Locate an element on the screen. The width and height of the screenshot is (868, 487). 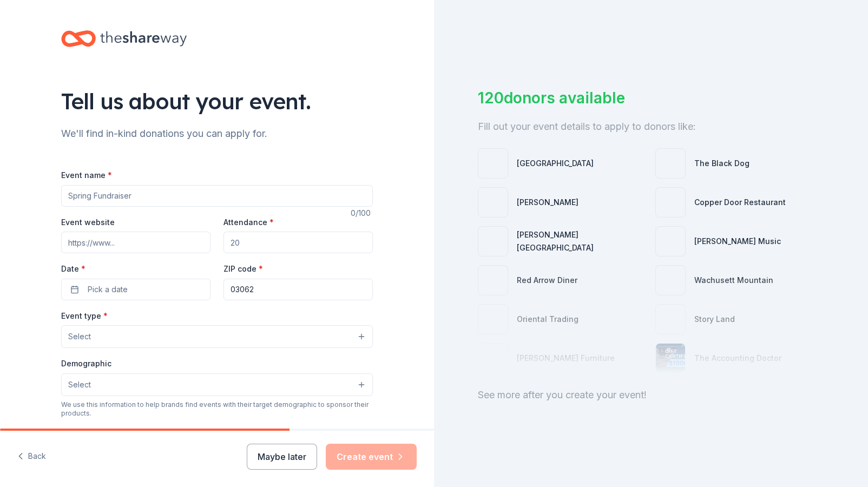
img: photo for Seacoast Science Center is located at coordinates (493, 164).